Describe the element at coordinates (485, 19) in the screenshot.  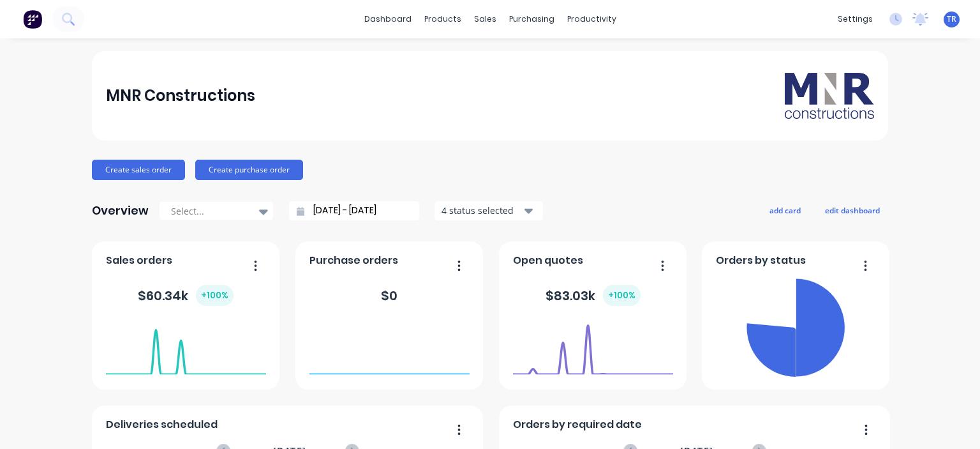
I see `div: sales` at that location.